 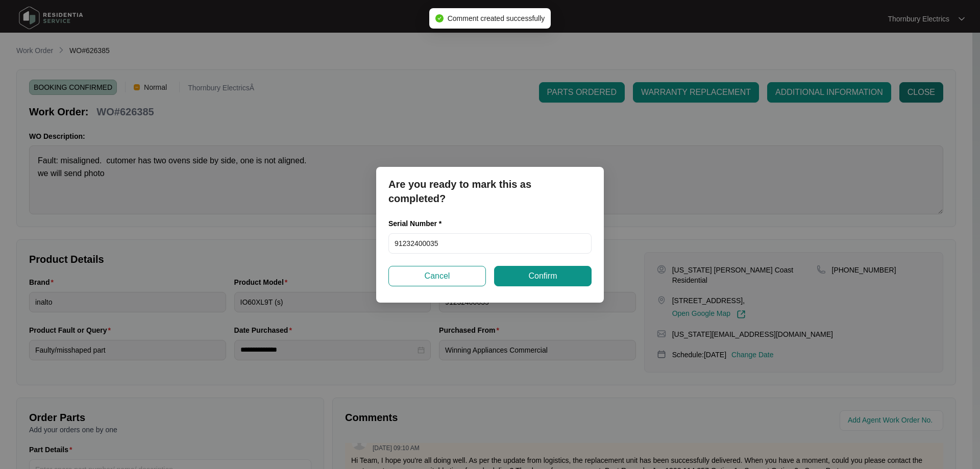 What do you see at coordinates (437, 276) in the screenshot?
I see `button: Cancel` at bounding box center [437, 276].